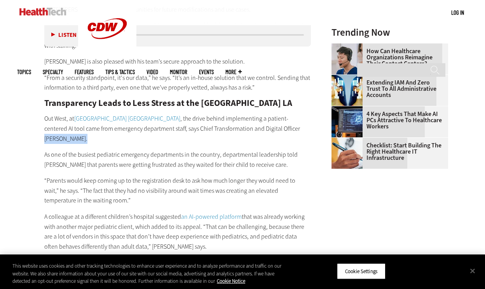  I want to click on a: Checklist: Start Building the Right Healthcare IT Infrastructure, so click(387, 152).